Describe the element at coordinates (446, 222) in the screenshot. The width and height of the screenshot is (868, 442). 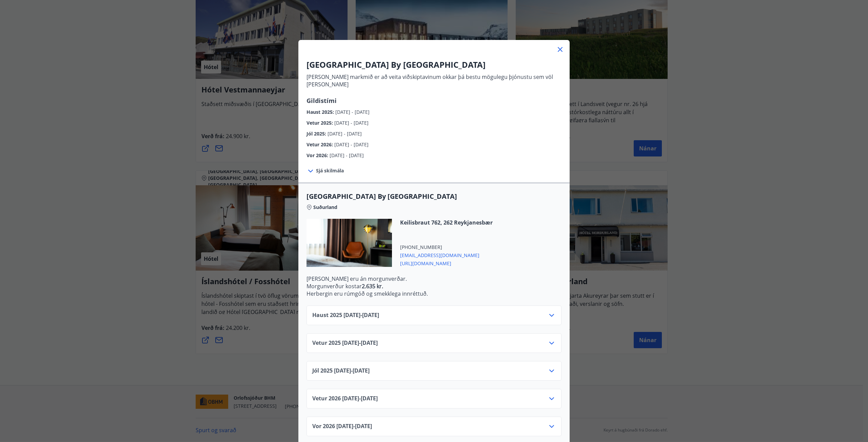
I see `span: Keilisbraut 762, 262 Reykjanesbær` at that location.